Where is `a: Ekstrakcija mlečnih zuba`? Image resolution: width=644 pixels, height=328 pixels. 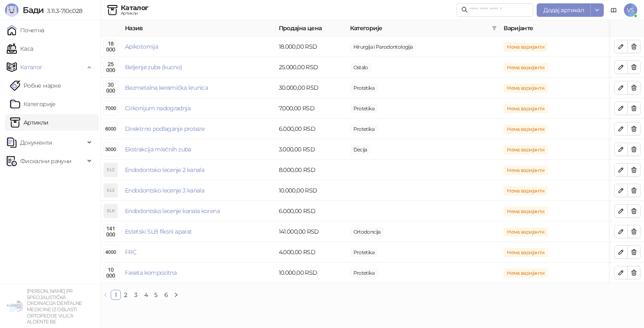 a: Ekstrakcija mlečnih zuba is located at coordinates (158, 150).